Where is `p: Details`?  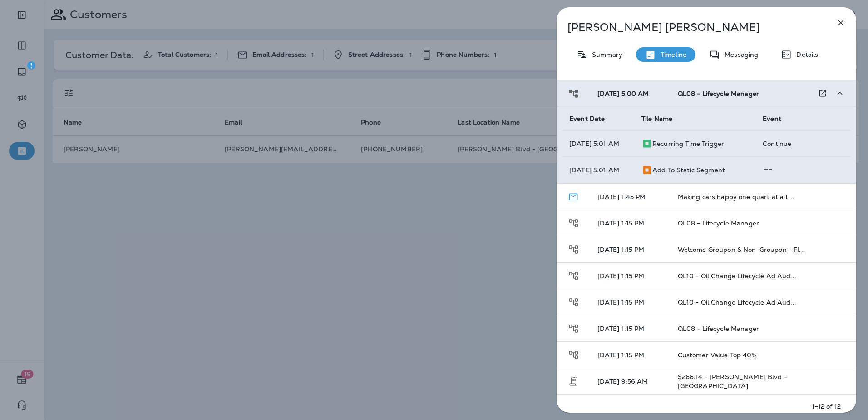
p: Details is located at coordinates (805, 55).